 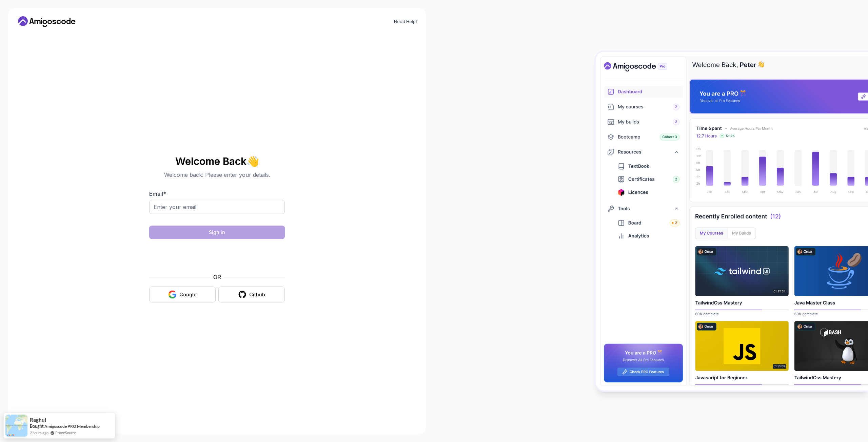 What do you see at coordinates (182, 294) in the screenshot?
I see `button: Google` at bounding box center [182, 294].